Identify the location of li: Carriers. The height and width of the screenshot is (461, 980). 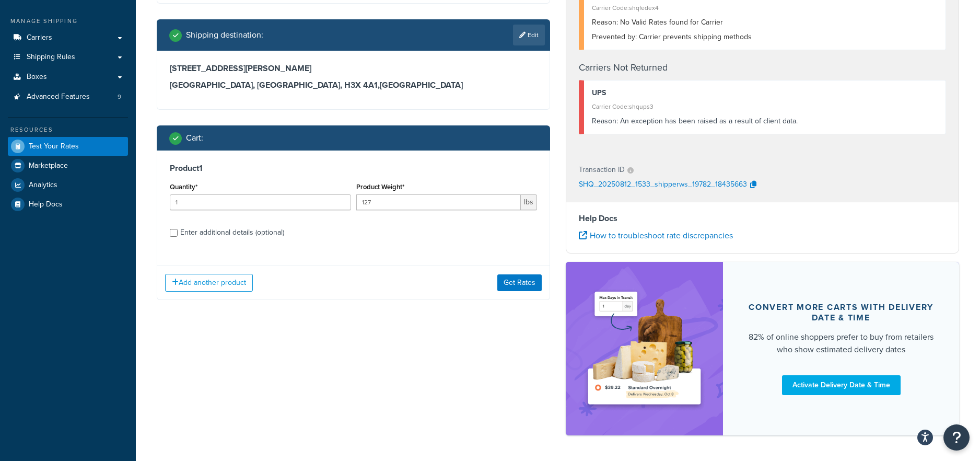
(68, 38).